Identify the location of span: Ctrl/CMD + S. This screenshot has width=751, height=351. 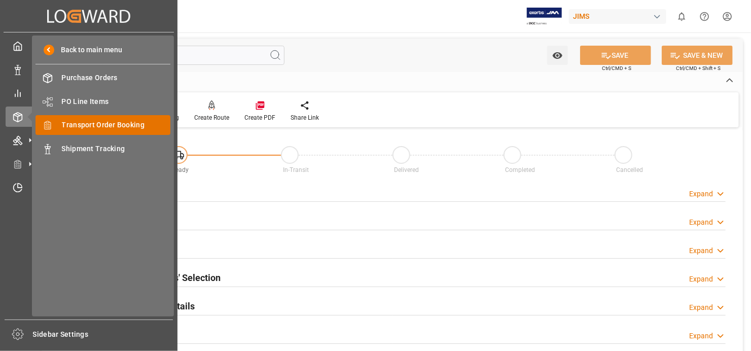
(617, 68).